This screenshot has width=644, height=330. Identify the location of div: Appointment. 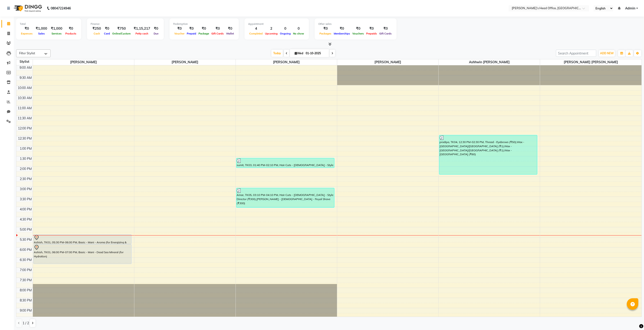
(277, 24).